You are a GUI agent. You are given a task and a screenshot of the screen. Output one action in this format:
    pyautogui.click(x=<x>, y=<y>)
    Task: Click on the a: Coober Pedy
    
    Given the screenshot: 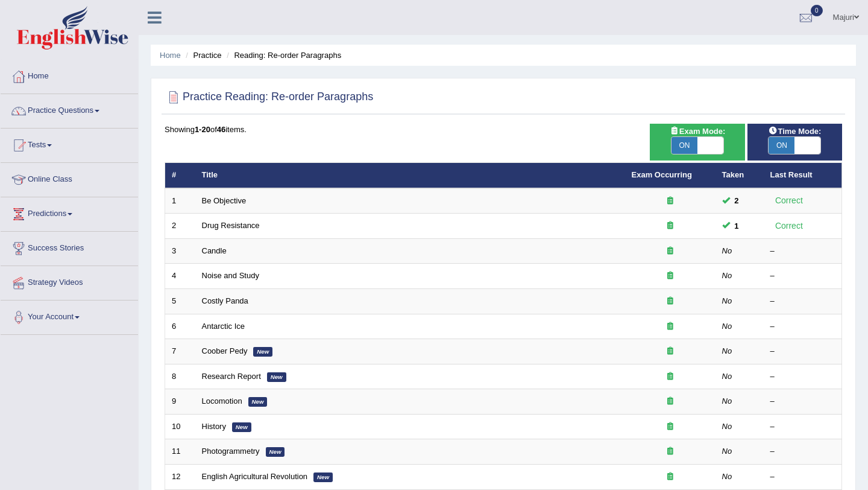 What is the action you would take?
    pyautogui.click(x=225, y=351)
    